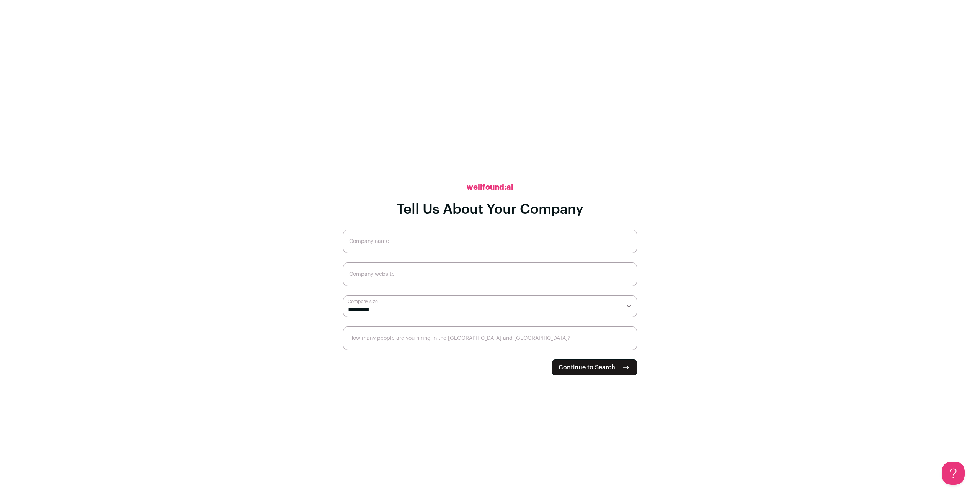  What do you see at coordinates (490, 210) in the screenshot?
I see `h1: Tell Us About Your Company` at bounding box center [490, 210].